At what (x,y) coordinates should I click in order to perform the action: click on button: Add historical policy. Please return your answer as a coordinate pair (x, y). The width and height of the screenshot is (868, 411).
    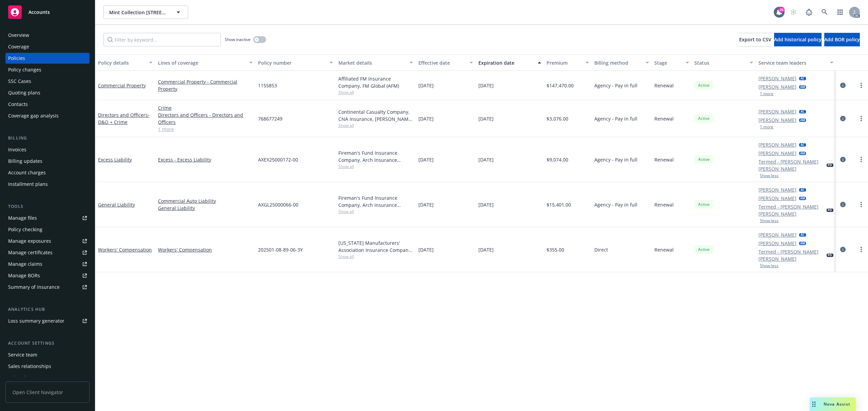
    Looking at the image, I should click on (798, 40).